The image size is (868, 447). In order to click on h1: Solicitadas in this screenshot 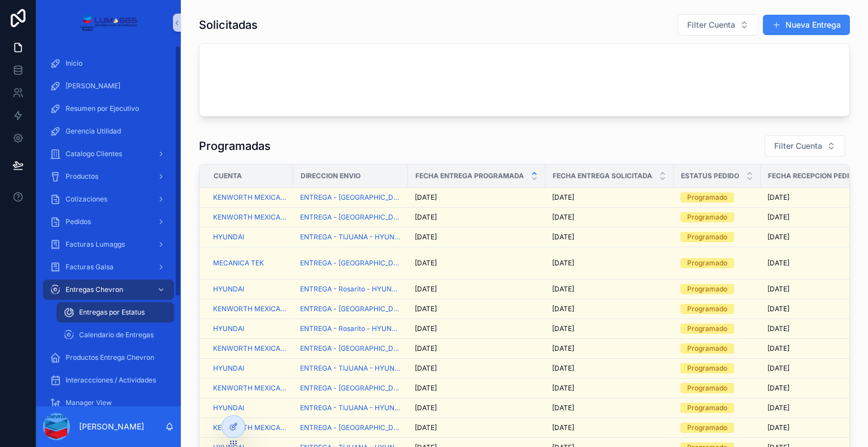, I will do `click(228, 25)`.